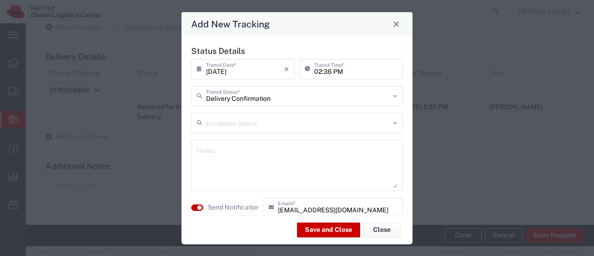 The height and width of the screenshot is (256, 594). I want to click on h4: Add New Tracking, so click(230, 24).